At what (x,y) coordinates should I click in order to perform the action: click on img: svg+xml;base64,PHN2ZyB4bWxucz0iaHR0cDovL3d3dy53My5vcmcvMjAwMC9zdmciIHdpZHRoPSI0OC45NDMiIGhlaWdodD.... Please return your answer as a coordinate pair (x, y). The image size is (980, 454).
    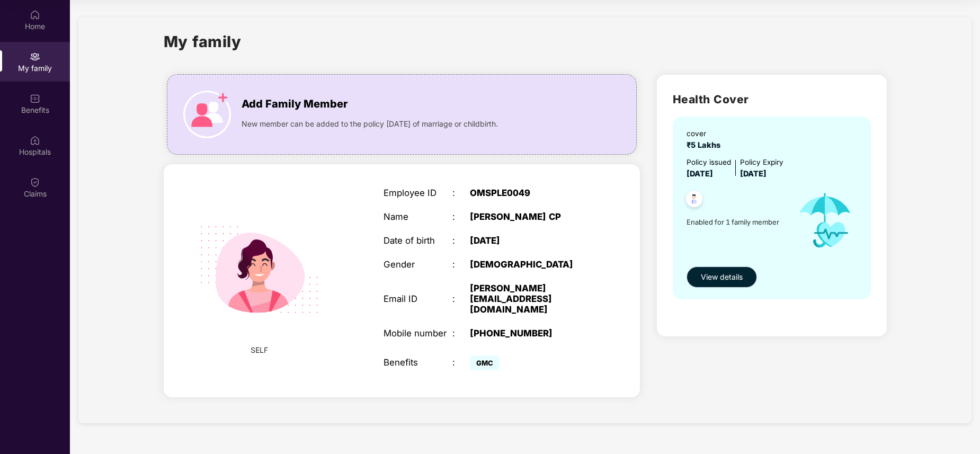
    Looking at the image, I should click on (694, 200).